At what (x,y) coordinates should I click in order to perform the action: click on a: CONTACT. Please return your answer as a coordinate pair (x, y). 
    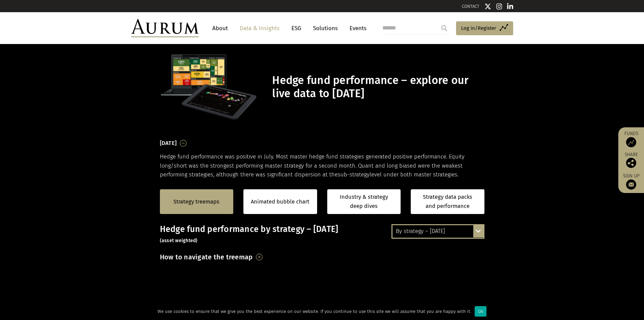
    Looking at the image, I should click on (471, 6).